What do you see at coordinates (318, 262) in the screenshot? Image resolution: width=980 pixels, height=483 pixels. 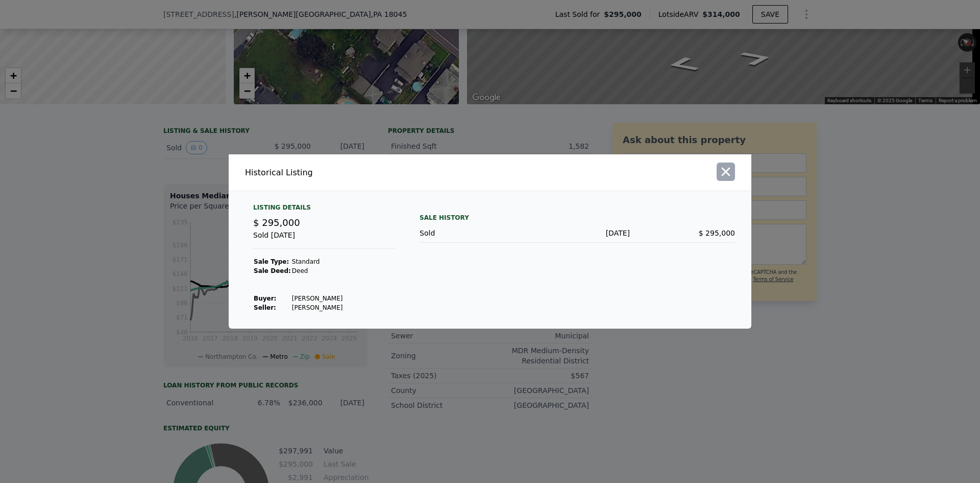 I see `td: Standard` at bounding box center [318, 262].